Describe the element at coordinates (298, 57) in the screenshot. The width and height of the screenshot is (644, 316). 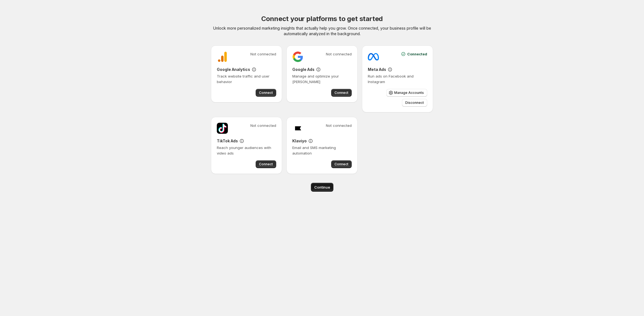
I see `img: Google Ads logo` at that location.